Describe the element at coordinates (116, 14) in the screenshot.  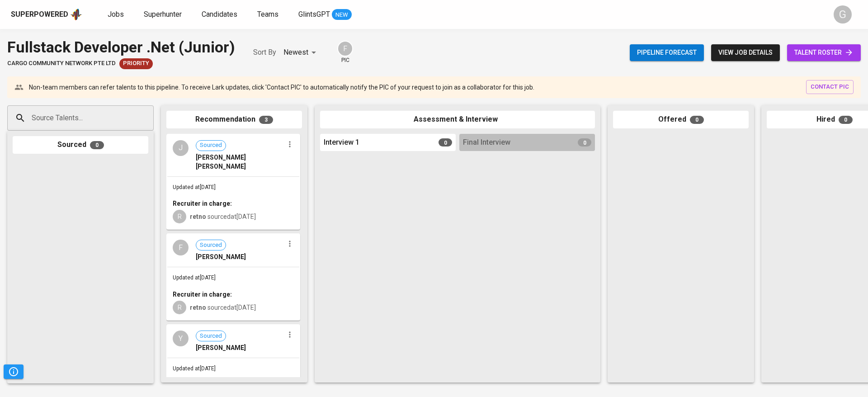
I see `span: Jobs` at that location.